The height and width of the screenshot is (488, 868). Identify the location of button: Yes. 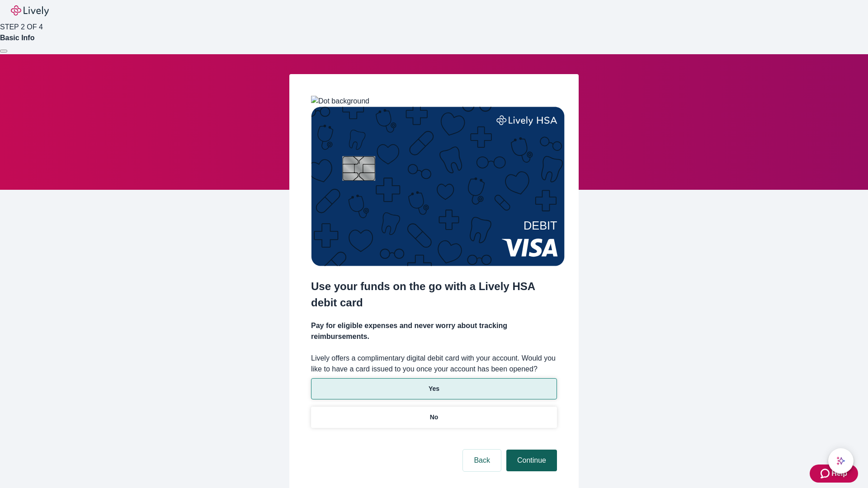
(434, 389).